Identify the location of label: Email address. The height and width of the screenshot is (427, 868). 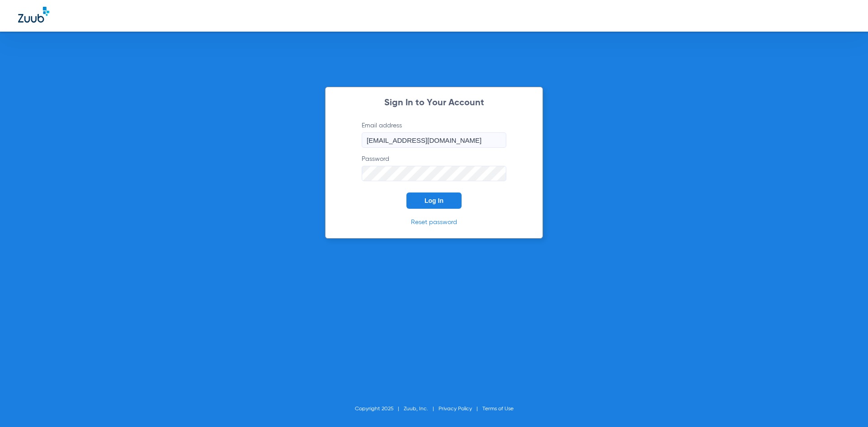
(434, 134).